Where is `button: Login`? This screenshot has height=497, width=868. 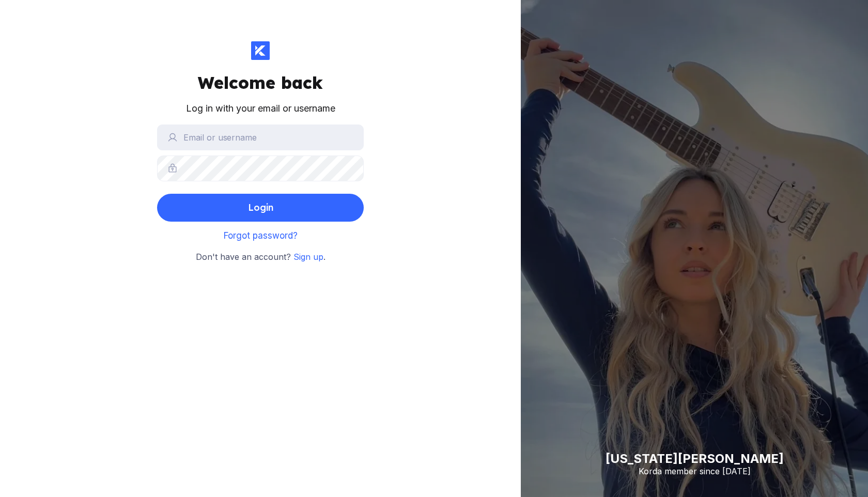
button: Login is located at coordinates (260, 208).